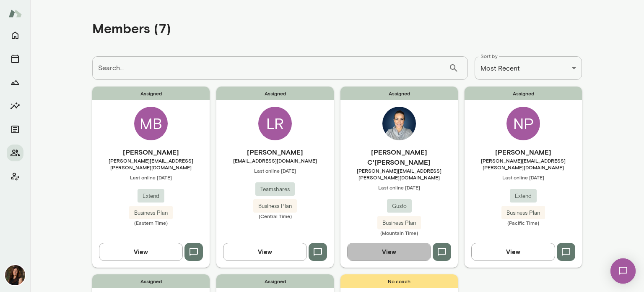 The image size is (644, 292). Describe the element at coordinates (15, 153) in the screenshot. I see `button: Members` at that location.